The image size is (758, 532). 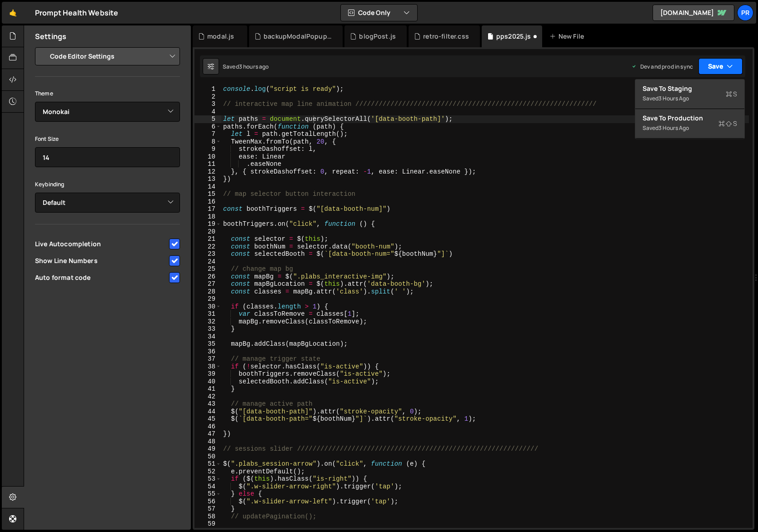 I want to click on div: 50, so click(x=208, y=456).